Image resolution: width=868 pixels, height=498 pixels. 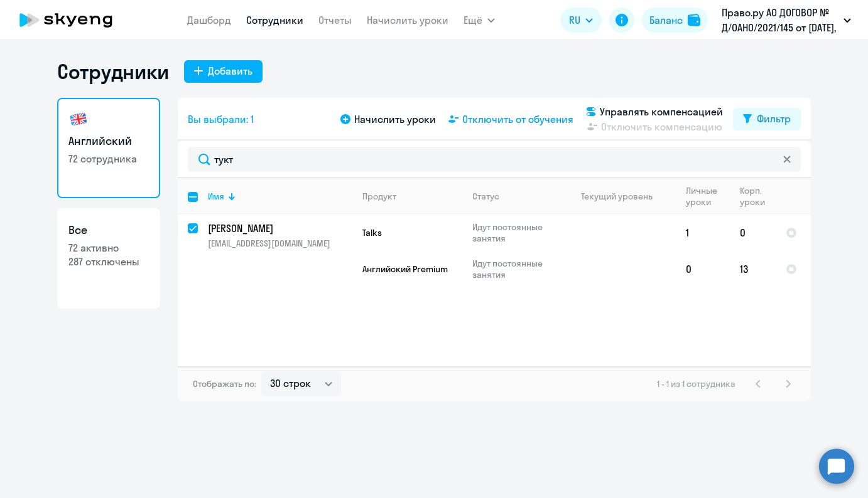 I want to click on h1: Сотрудники, so click(x=113, y=71).